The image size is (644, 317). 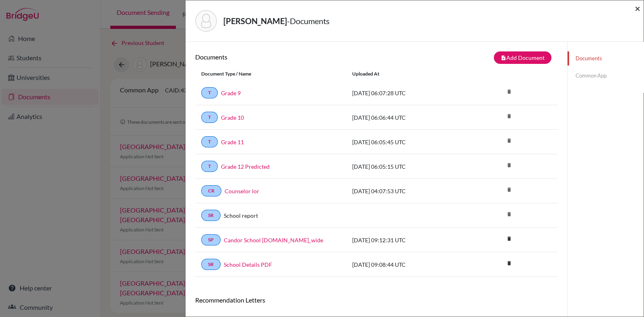 What do you see at coordinates (308, 21) in the screenshot?
I see `span: - Documents` at bounding box center [308, 21].